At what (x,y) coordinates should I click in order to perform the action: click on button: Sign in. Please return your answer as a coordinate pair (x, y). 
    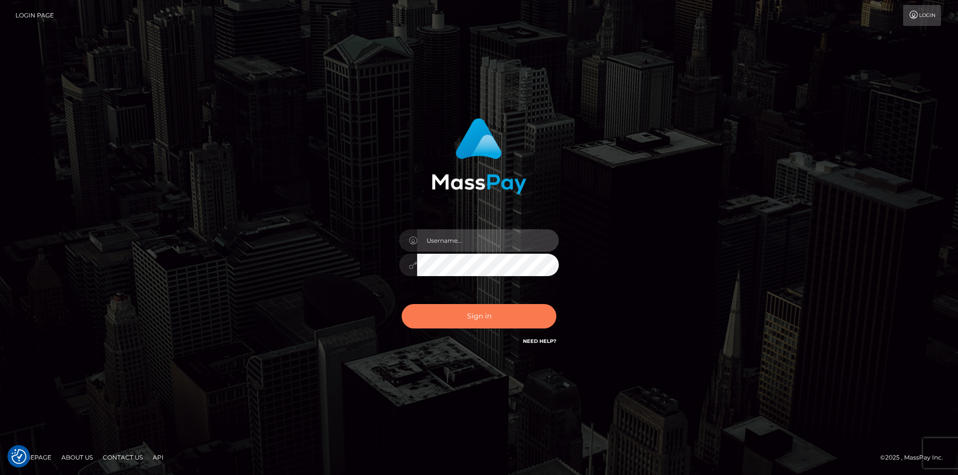
    Looking at the image, I should click on (479, 316).